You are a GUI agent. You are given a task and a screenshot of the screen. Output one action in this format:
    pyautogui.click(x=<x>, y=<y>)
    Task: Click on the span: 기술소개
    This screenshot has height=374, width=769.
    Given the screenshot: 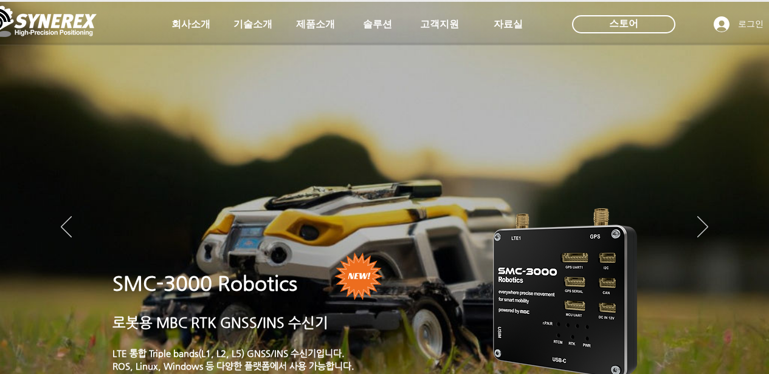 What is the action you would take?
    pyautogui.click(x=253, y=24)
    